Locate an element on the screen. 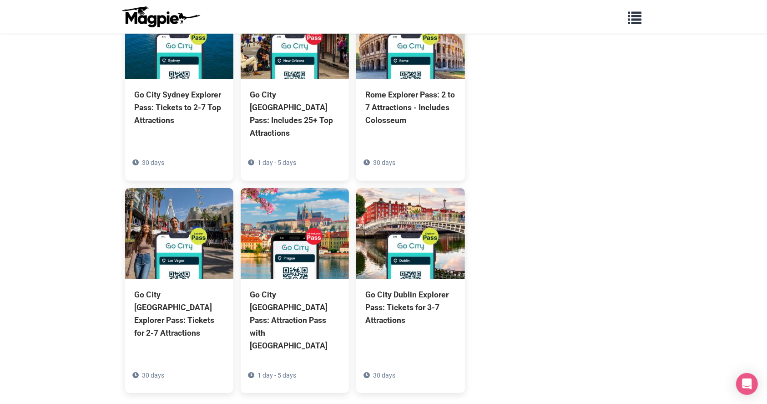 This screenshot has width=767, height=404. img: Go City Dublin Explorer Pass: Tickets for 3-7 Attractions is located at coordinates (411, 233).